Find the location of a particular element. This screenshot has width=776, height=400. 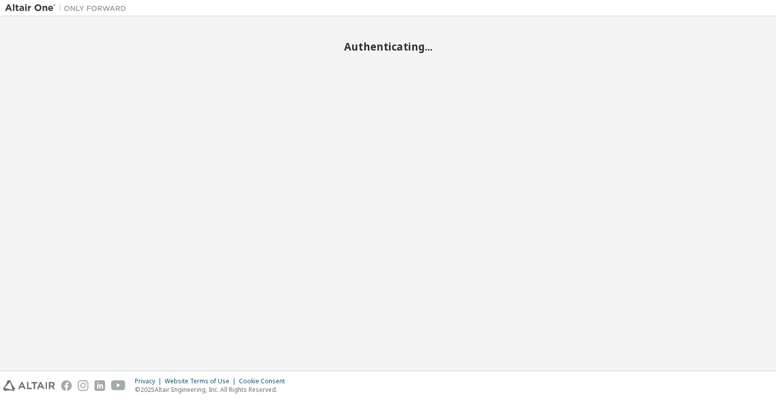

img: youtube.svg is located at coordinates (118, 385).